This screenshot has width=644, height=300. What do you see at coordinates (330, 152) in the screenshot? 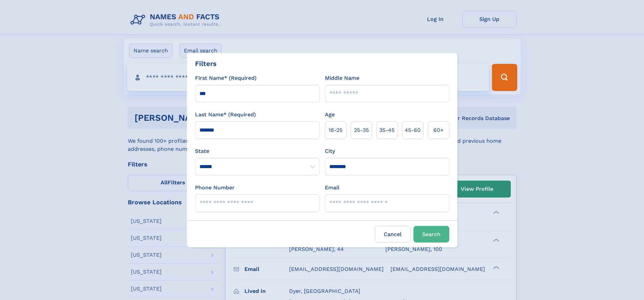
I see `label: City` at bounding box center [330, 152].